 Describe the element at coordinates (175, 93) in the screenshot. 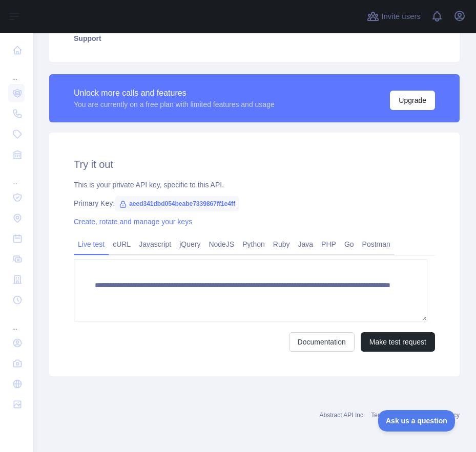

I see `div: Unlock more calls and features` at that location.